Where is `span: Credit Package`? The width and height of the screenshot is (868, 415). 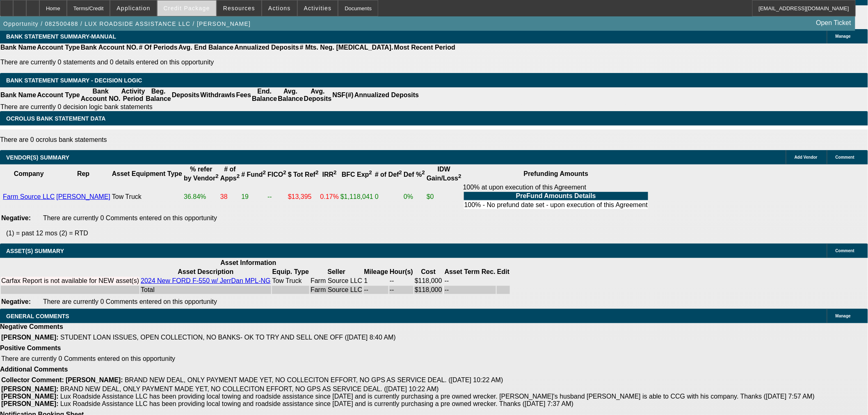 span: Credit Package is located at coordinates (186, 8).